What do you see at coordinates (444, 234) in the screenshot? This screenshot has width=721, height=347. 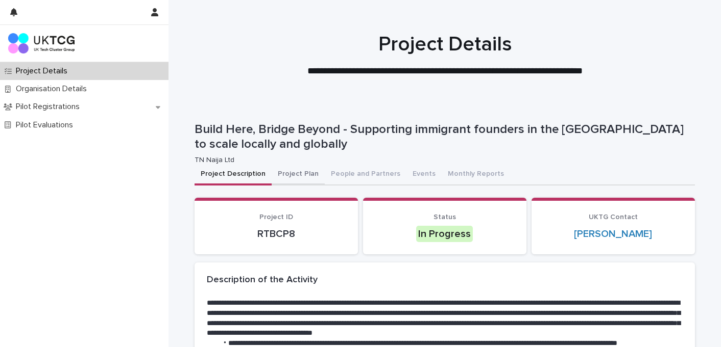 I see `div: In Progress` at bounding box center [444, 234].